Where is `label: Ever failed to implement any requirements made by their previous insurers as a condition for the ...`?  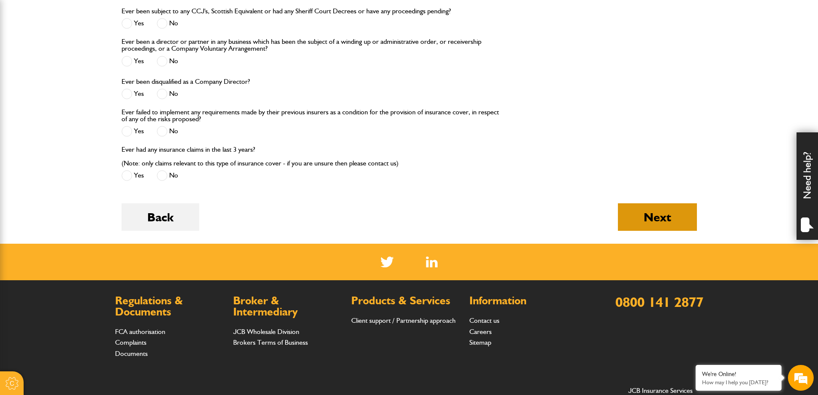
label: Ever failed to implement any requirements made by their previous insurers as a condition for the ... is located at coordinates (311, 116).